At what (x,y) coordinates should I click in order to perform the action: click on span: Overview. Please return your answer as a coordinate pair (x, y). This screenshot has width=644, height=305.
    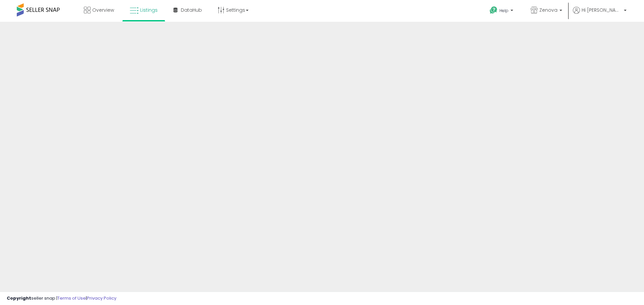
    Looking at the image, I should click on (103, 10).